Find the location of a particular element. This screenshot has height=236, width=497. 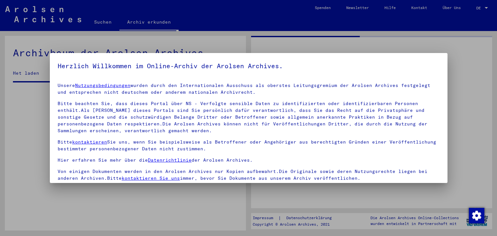

img: Zustimmung ändern is located at coordinates (477, 216).